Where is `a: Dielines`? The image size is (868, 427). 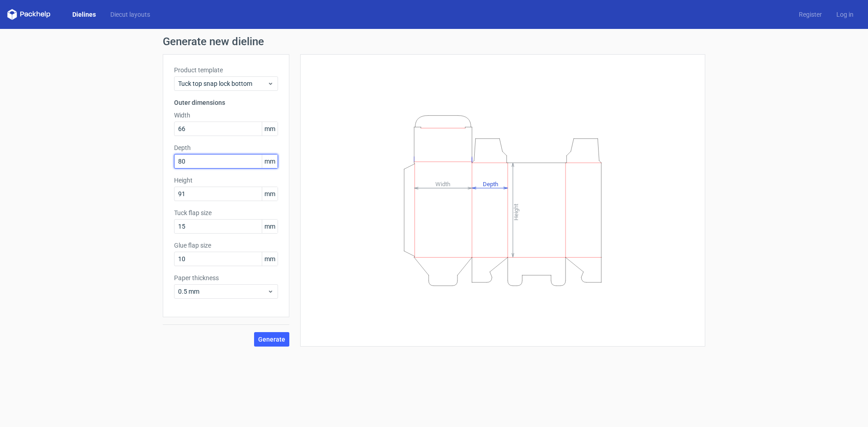
a: Dielines is located at coordinates (84, 15).